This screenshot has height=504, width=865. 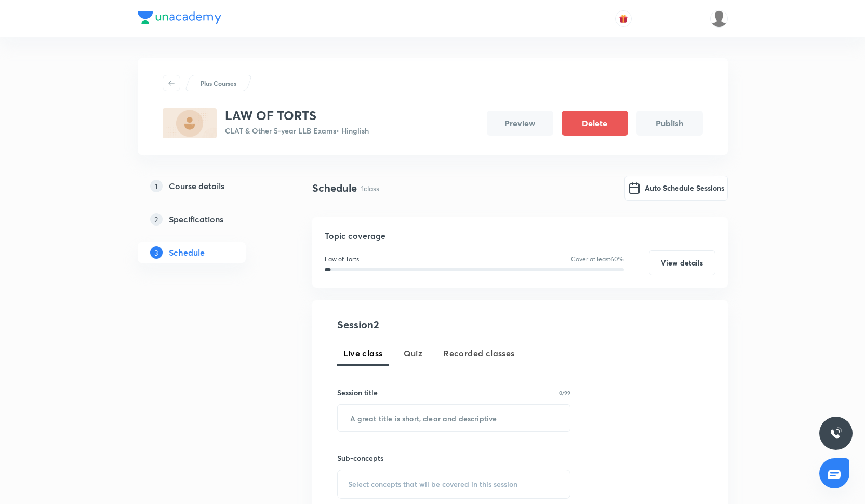 I want to click on button: Auto Schedule Sessions, so click(x=676, y=188).